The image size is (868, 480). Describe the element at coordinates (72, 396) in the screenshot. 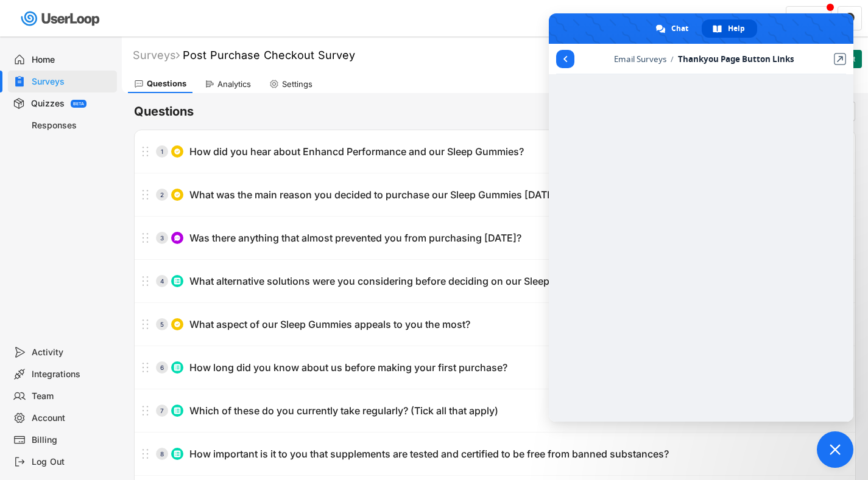

I see `div: Team` at that location.